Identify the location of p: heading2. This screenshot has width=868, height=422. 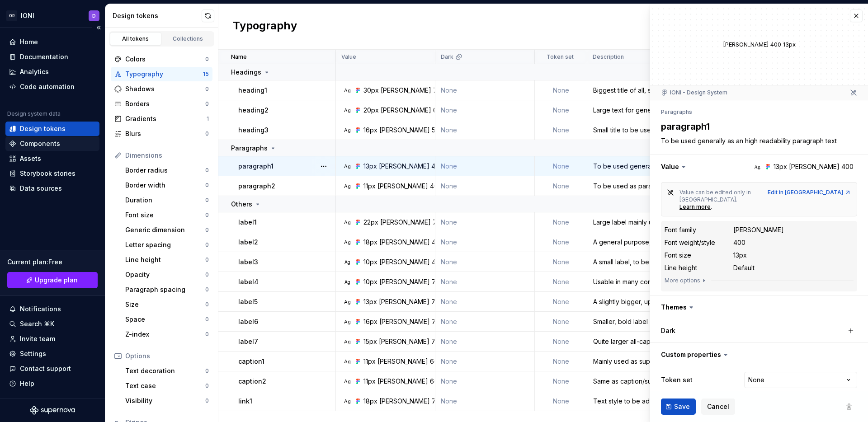
(253, 110).